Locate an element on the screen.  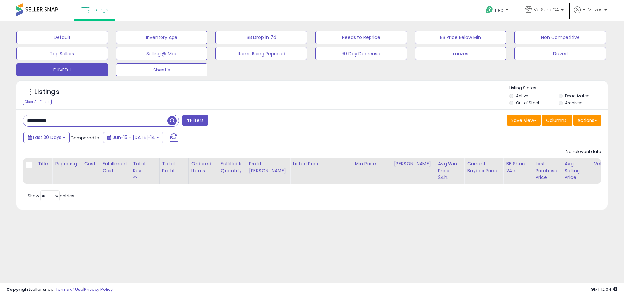
div: Current Buybox Price is located at coordinates (484, 167).